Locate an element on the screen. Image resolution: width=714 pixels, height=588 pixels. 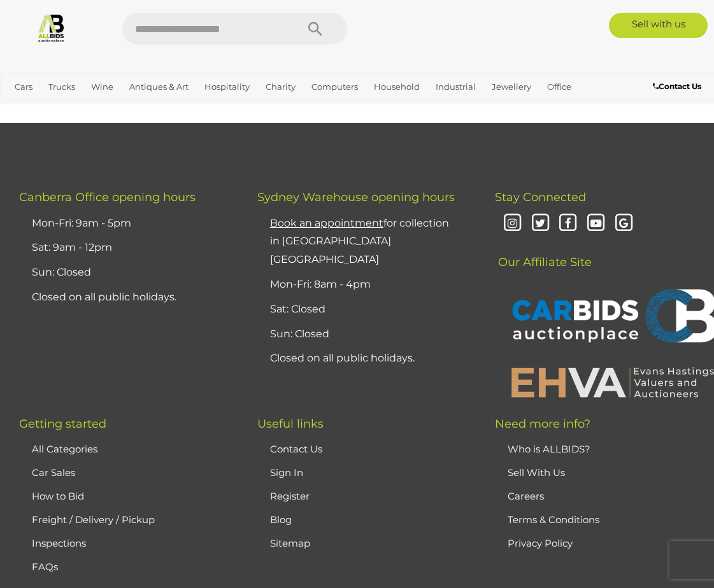
a: Car Sales is located at coordinates (54, 472).